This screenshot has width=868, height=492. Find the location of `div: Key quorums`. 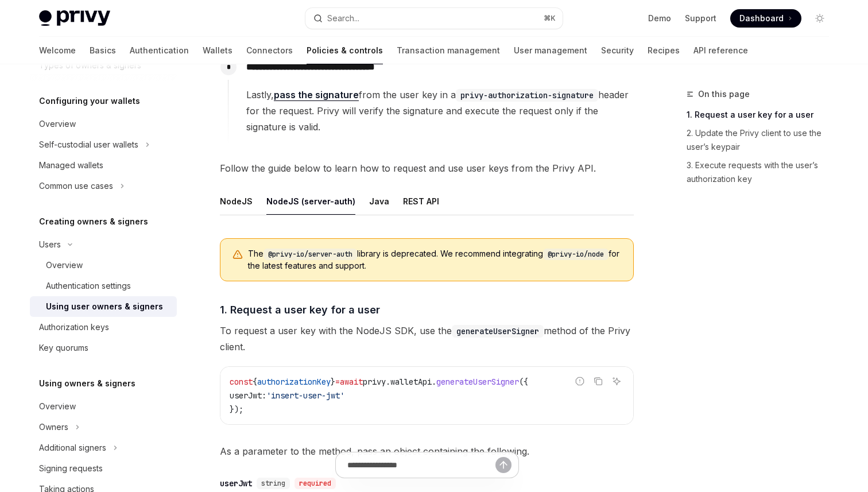

div: Key quorums is located at coordinates (63, 348).